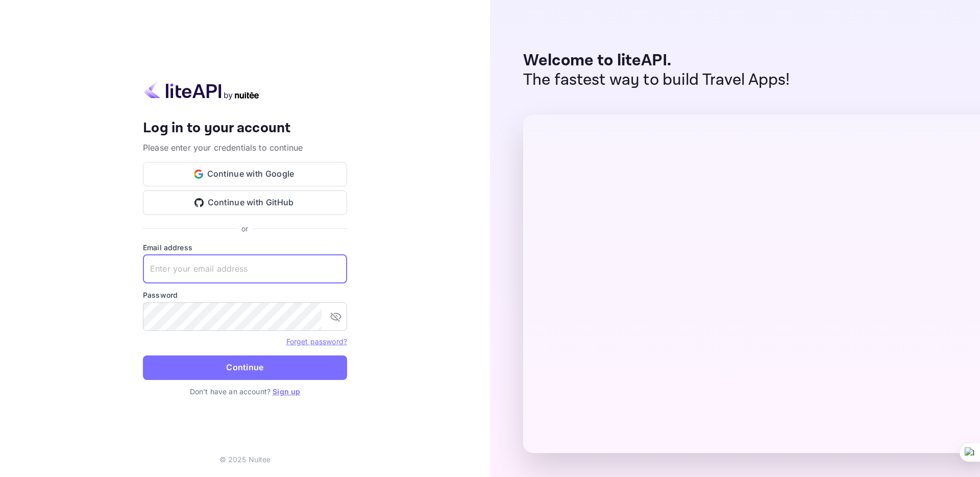 This screenshot has height=477, width=980. Describe the element at coordinates (657, 60) in the screenshot. I see `p: Welcome to liteAPI.` at that location.